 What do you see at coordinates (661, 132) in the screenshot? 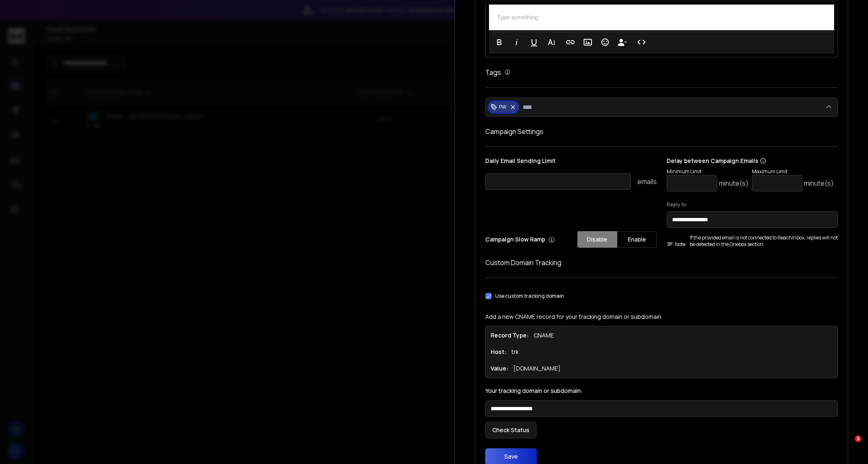
I see `h1: Campaign Settings` at bounding box center [661, 132].